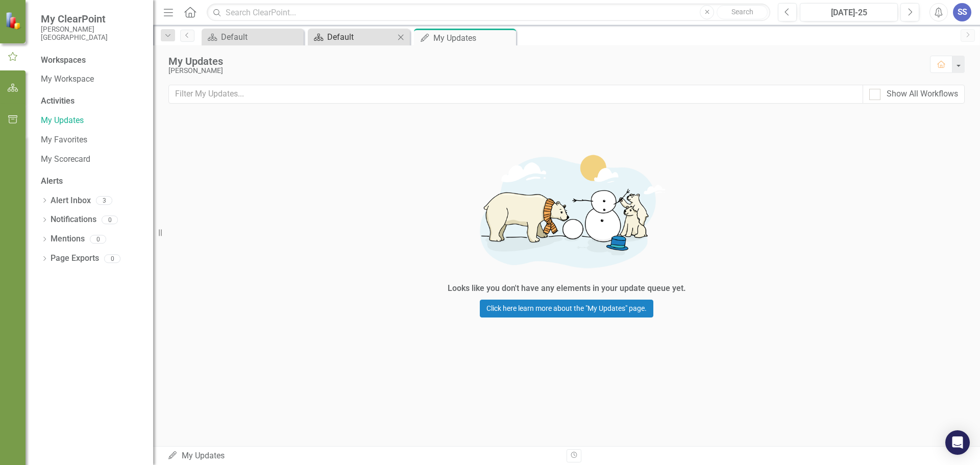 The height and width of the screenshot is (465, 980). What do you see at coordinates (92, 159) in the screenshot?
I see `a: My Scorecard` at bounding box center [92, 159].